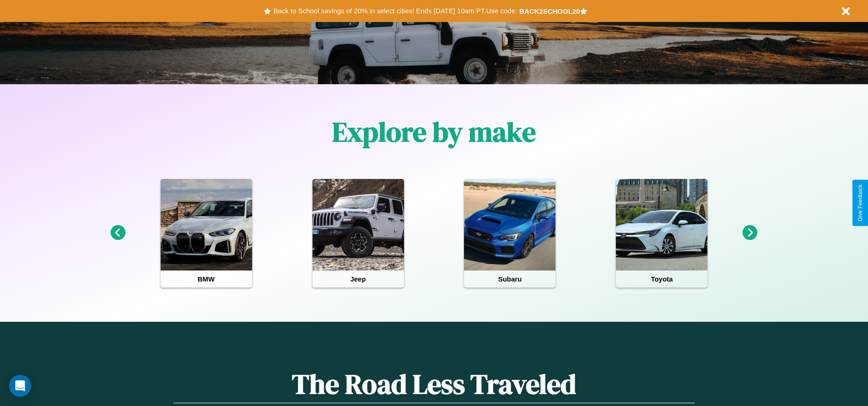 Image resolution: width=868 pixels, height=406 pixels. I want to click on h4: Jeep, so click(359, 279).